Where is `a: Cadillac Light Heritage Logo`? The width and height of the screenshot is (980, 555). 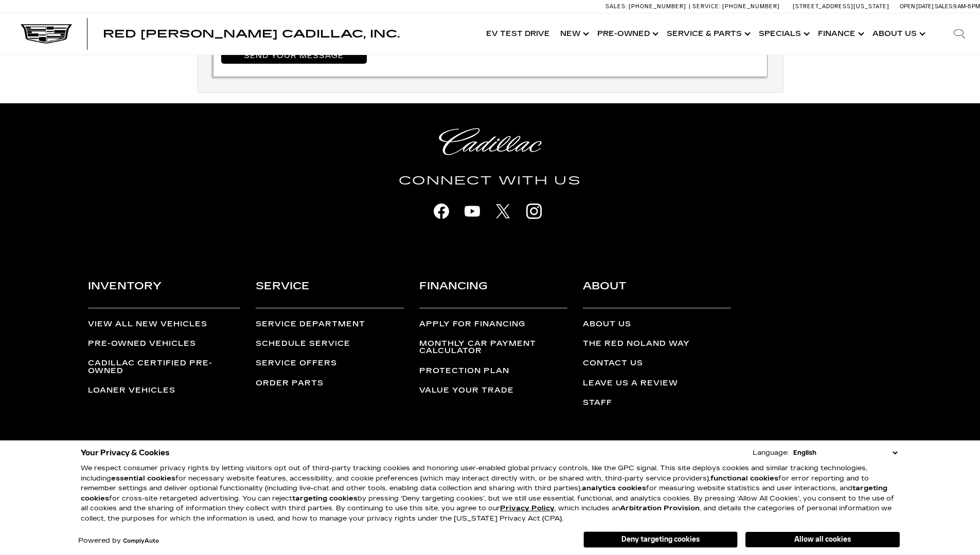 a: Cadillac Light Heritage Logo is located at coordinates (490, 141).